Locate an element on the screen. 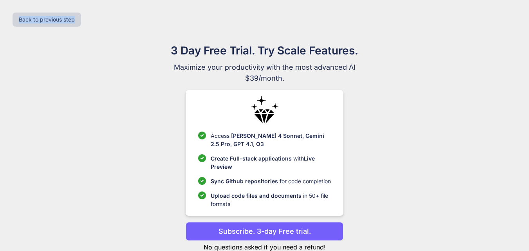 This screenshot has height=251, width=529. p: Subscribe. 3-day Free trial. is located at coordinates (265, 231).